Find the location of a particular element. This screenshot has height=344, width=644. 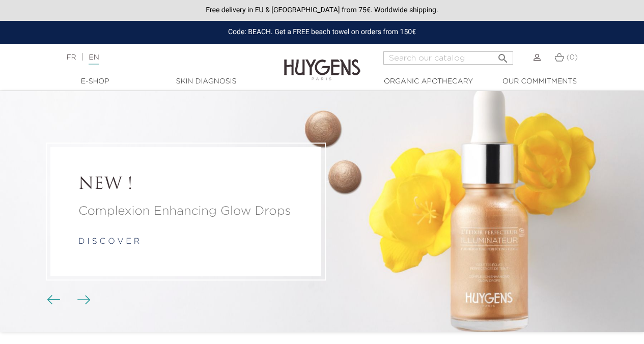

a: FR is located at coordinates (71, 57).